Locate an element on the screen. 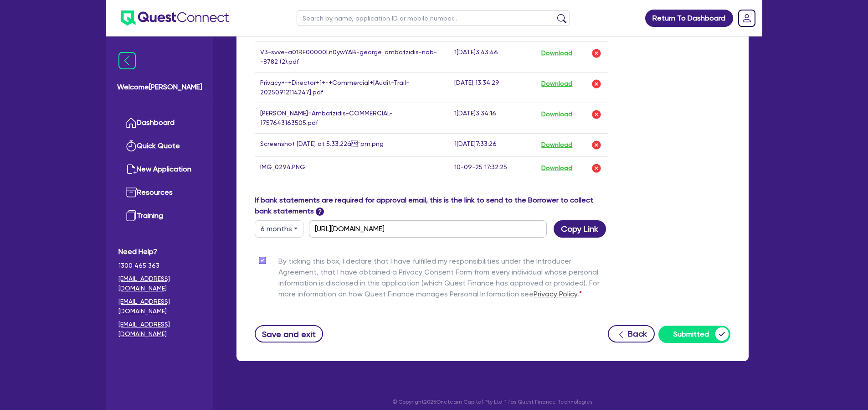 This screenshot has width=868, height=410. td: 10-09-25 17:32:25 is located at coordinates (492, 168).